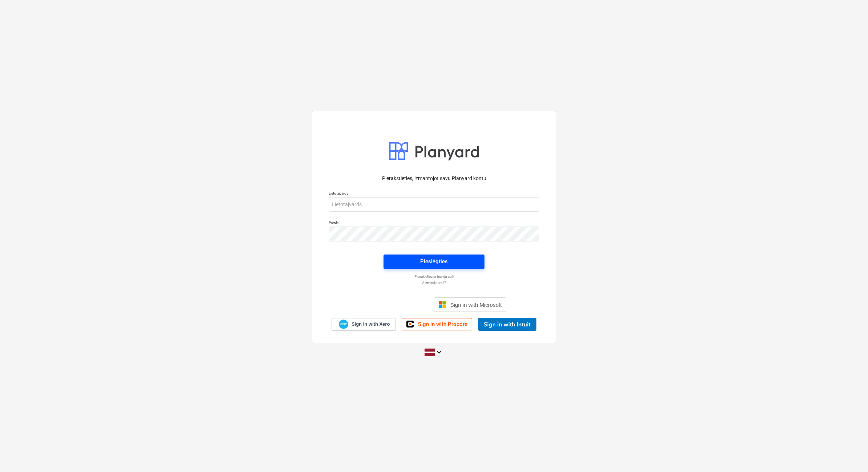 The image size is (868, 472). I want to click on div: Chat Widget, so click(850, 455).